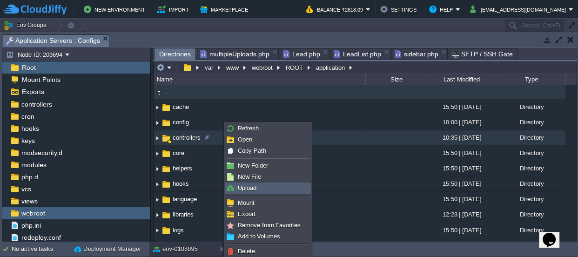 The height and width of the screenshot is (257, 578). I want to click on div: Last Modified, so click(461, 79).